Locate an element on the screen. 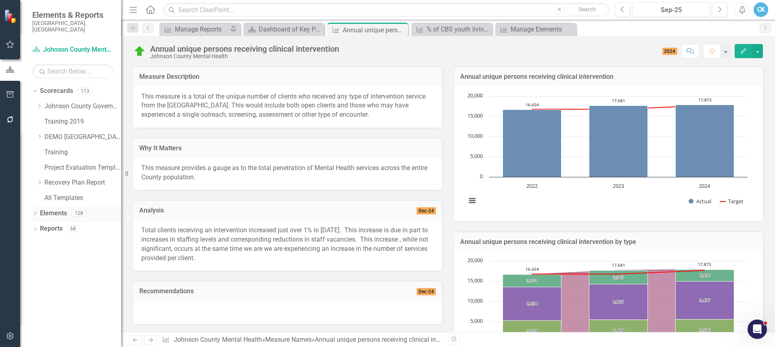 The image size is (775, 347). a: Measure Names is located at coordinates (288, 339).